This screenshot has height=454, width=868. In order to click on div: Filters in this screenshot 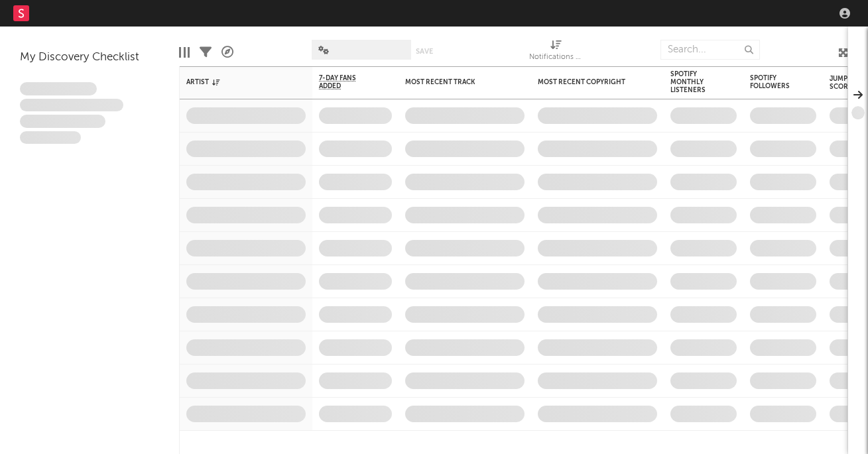, I will do `click(206, 52)`.